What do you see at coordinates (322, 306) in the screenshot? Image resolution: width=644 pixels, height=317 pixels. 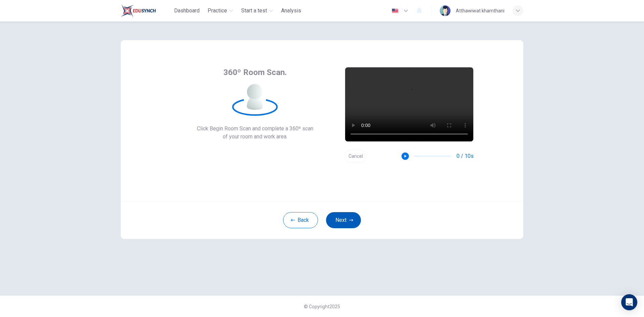 I see `span: © Copyright 2025` at bounding box center [322, 306].